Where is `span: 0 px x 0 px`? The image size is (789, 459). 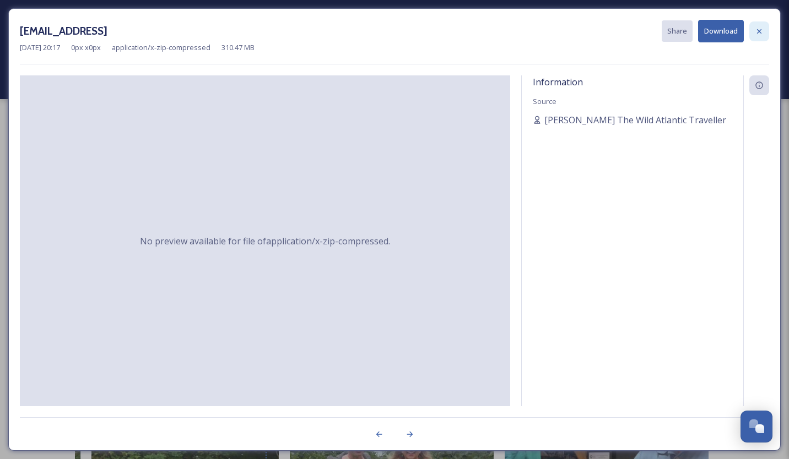
span: 0 px x 0 px is located at coordinates (86, 47).